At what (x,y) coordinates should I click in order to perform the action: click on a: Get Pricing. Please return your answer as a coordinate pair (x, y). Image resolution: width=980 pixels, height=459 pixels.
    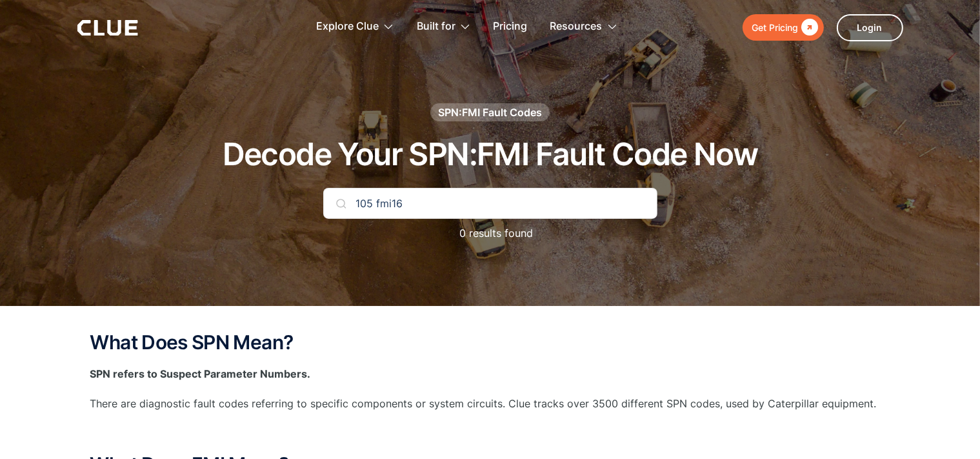
    Looking at the image, I should click on (783, 27).